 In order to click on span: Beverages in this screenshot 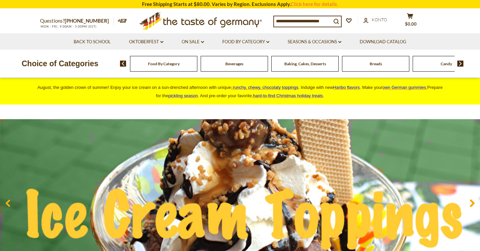, I will do `click(234, 64)`.